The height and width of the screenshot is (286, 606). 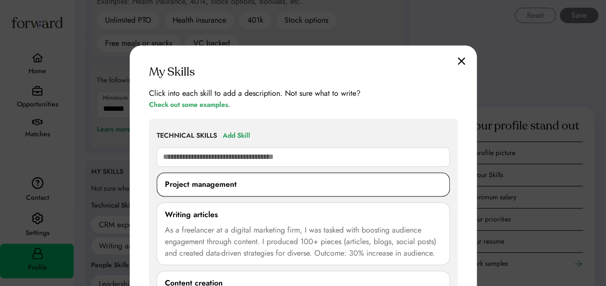 I want to click on img: close.svg, so click(x=461, y=61).